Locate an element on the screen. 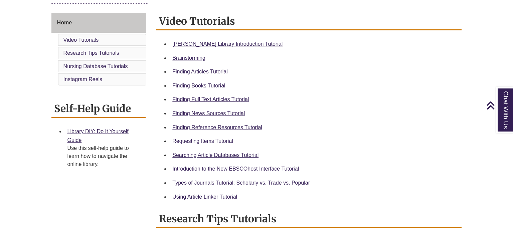  a: Research Tips Tutorials is located at coordinates (91, 53).